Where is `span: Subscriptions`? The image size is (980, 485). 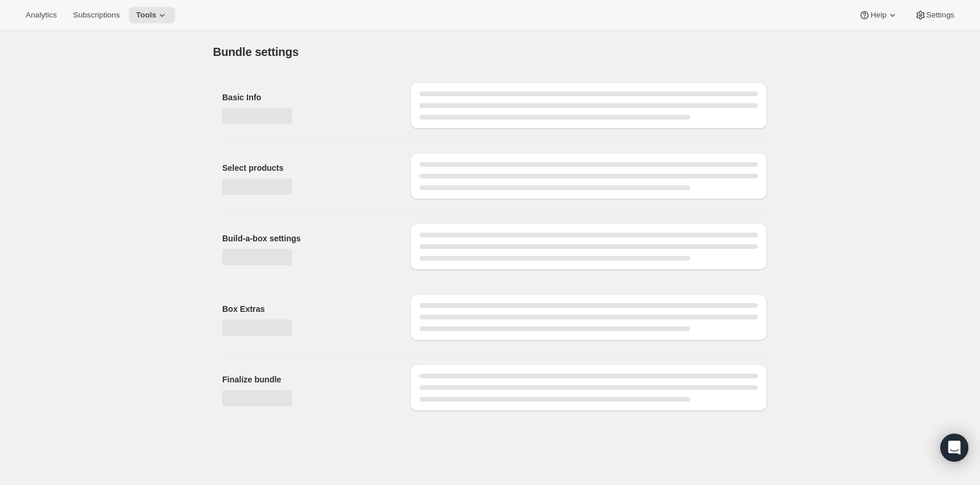
span: Subscriptions is located at coordinates (96, 15).